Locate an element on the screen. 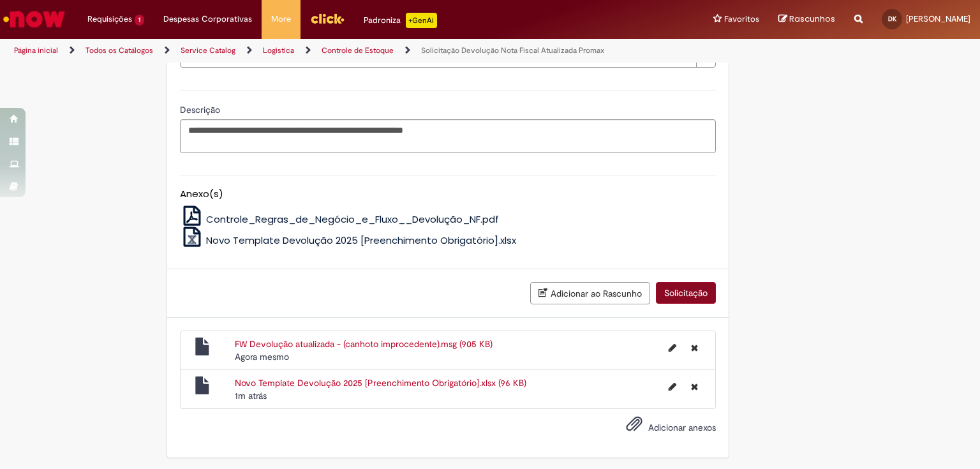 This screenshot has height=469, width=980. span: Requisições is located at coordinates (110, 19).